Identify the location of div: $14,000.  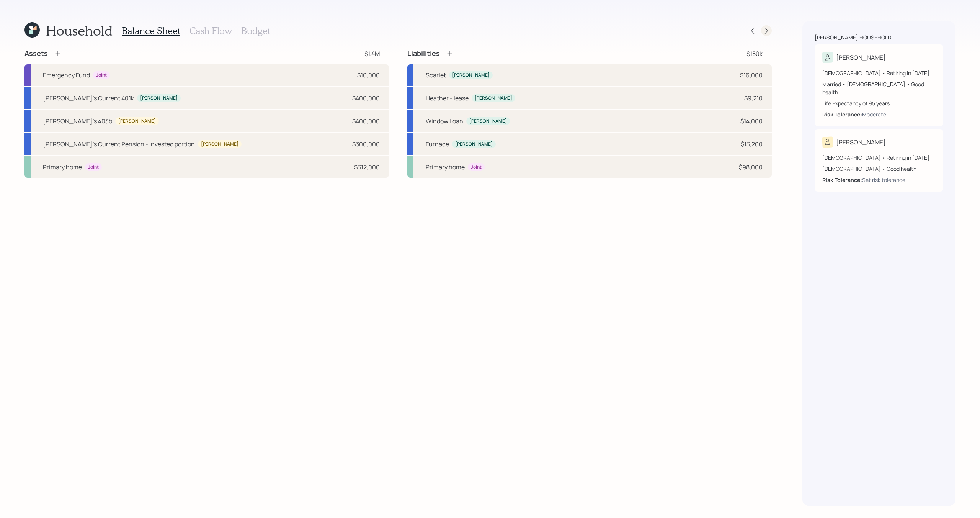
(752, 121).